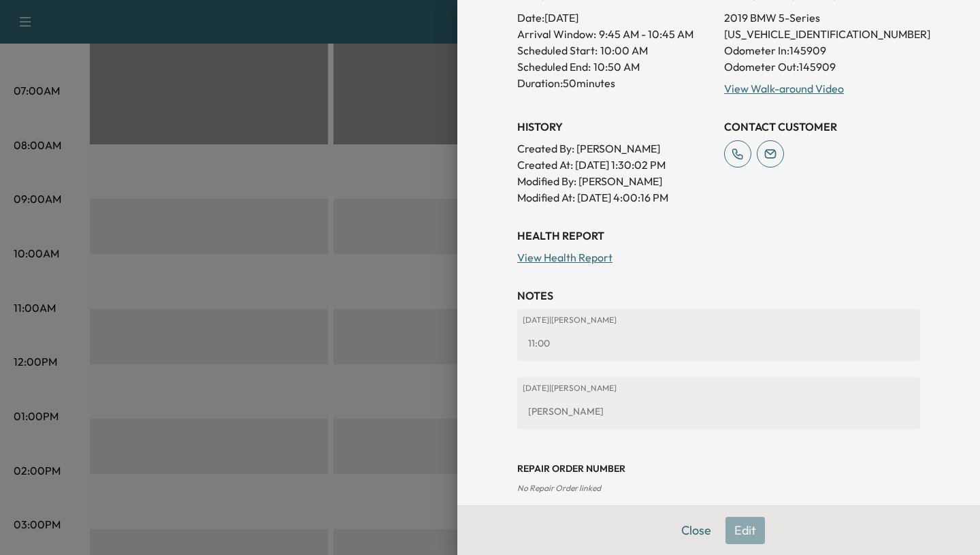 This screenshot has height=555, width=980. Describe the element at coordinates (822, 126) in the screenshot. I see `h3: CONTACT CUSTOMER` at that location.